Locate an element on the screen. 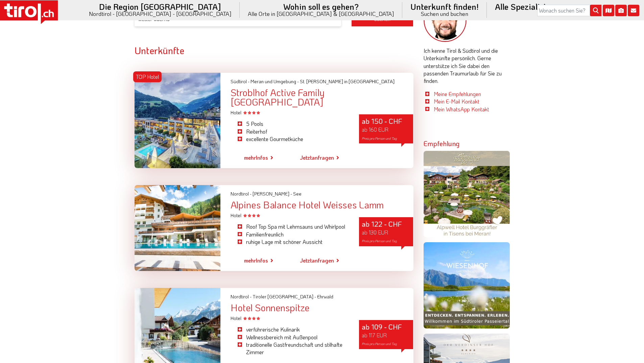  li: Wellnessbereich mit Außenpool is located at coordinates (293, 337).